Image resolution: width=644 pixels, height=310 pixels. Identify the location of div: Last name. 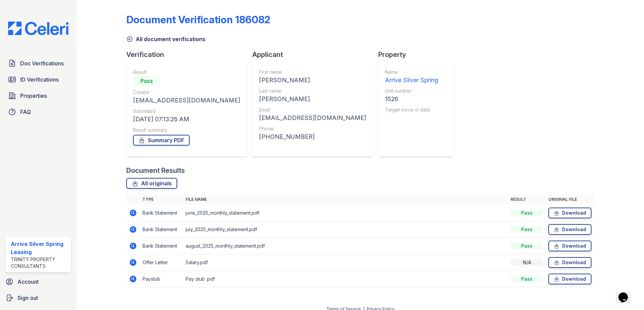
(313, 91).